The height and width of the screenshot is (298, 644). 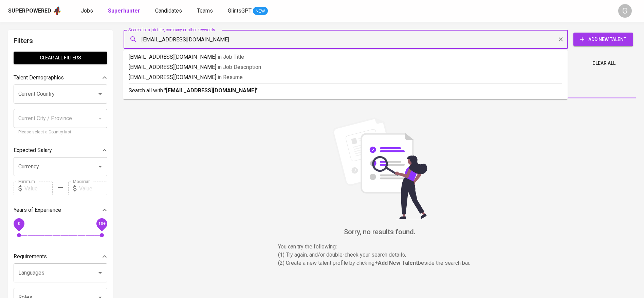 What do you see at coordinates (88, 11) in the screenshot?
I see `a: Jobs` at bounding box center [88, 11].